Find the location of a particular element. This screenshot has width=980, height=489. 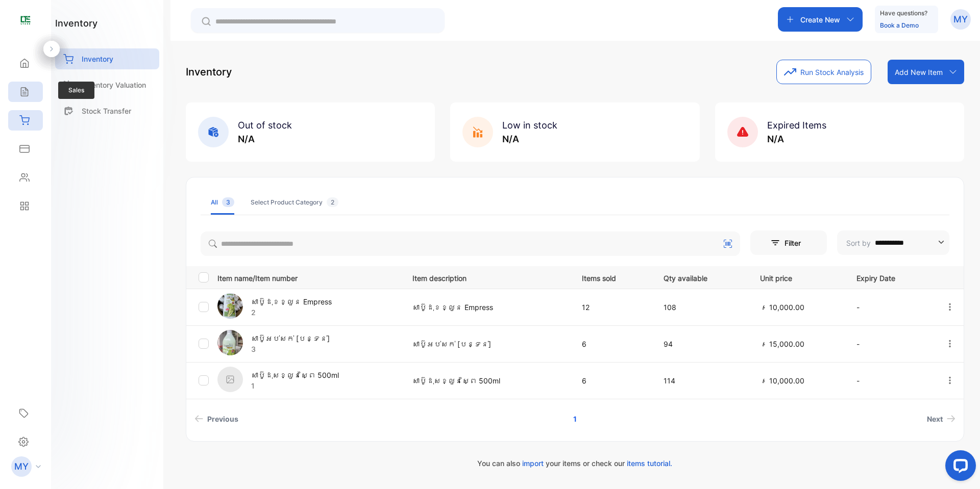

span: Sales is located at coordinates (76, 90).